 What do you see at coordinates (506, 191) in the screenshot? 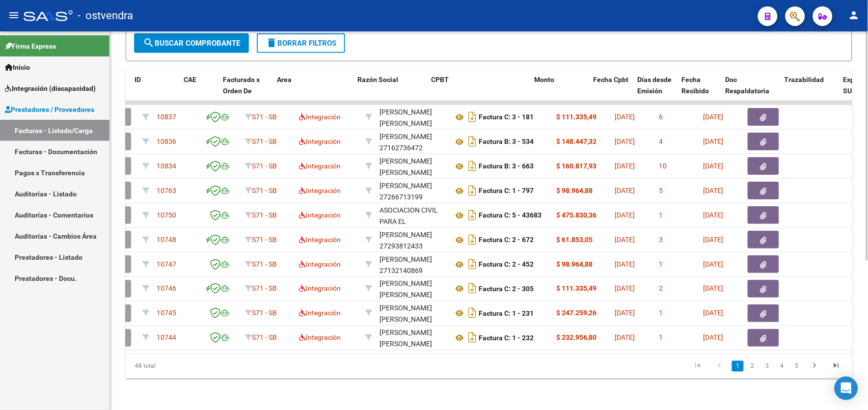
I see `strong: Factura C: 1 - 797` at bounding box center [506, 191].